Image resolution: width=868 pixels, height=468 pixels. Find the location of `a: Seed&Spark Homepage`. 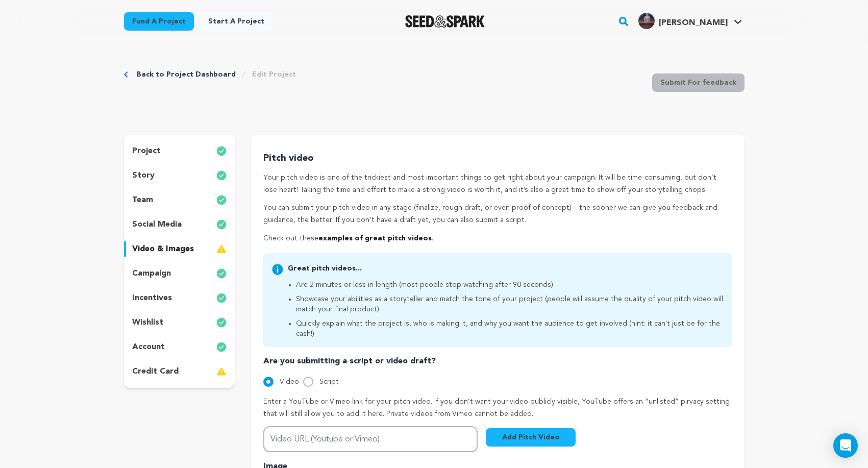

a: Seed&Spark Homepage is located at coordinates (445, 22).